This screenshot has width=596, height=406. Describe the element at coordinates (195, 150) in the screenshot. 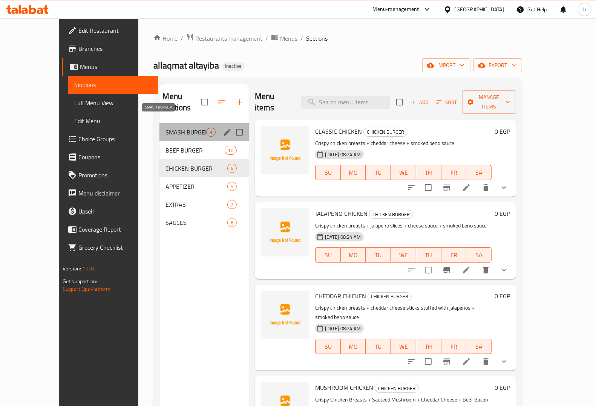

I see `span: BEEF BURGER` at that location.